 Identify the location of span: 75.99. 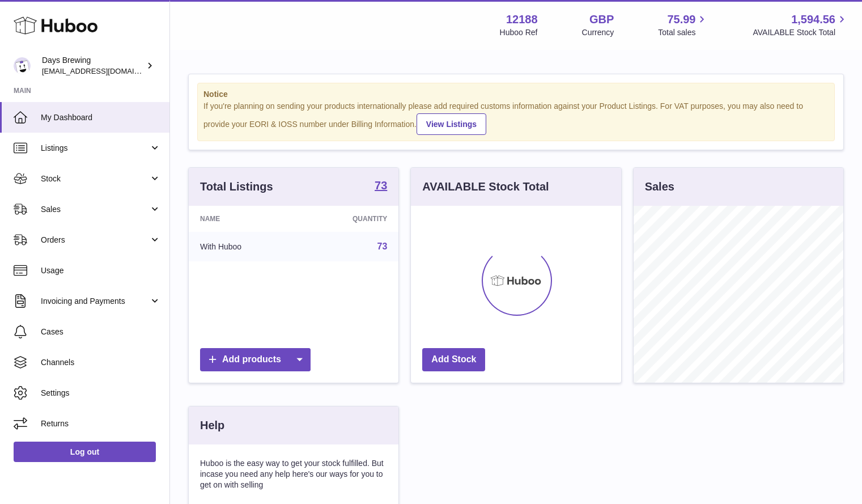
(682, 19).